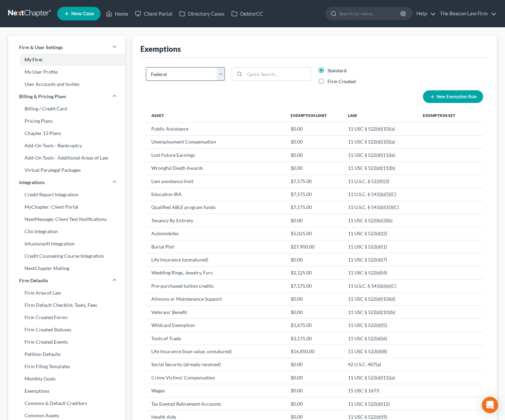 This screenshot has width=505, height=420. I want to click on td: 11 USC § 522(d)(6), so click(380, 338).